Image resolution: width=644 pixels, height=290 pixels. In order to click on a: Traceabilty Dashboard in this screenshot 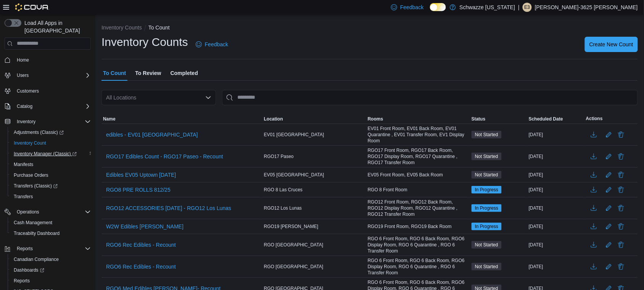, I will do `click(37, 233)`.